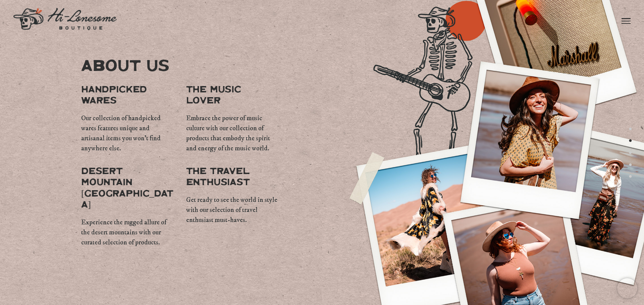  Describe the element at coordinates (180, 67) in the screenshot. I see `span: About Us` at that location.